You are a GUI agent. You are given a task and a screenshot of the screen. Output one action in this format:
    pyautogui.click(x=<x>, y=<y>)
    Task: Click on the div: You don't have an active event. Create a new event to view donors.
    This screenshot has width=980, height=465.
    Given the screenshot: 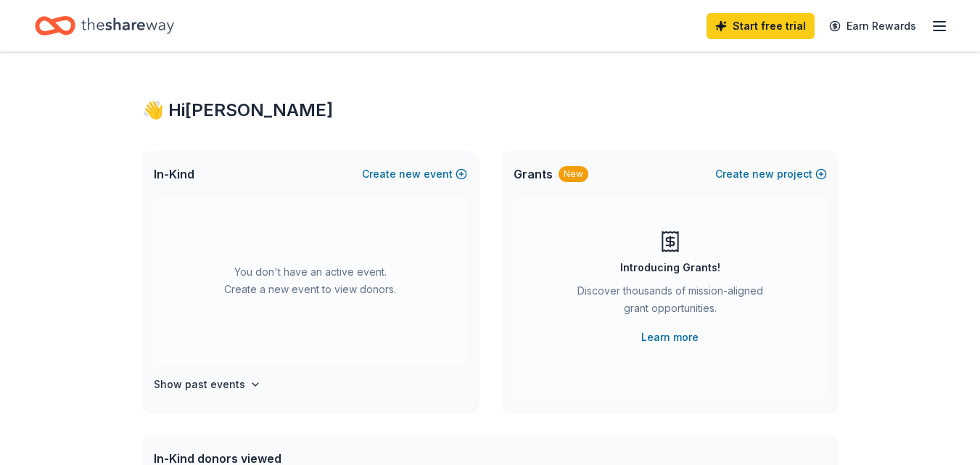 What is the action you would take?
    pyautogui.click(x=310, y=281)
    